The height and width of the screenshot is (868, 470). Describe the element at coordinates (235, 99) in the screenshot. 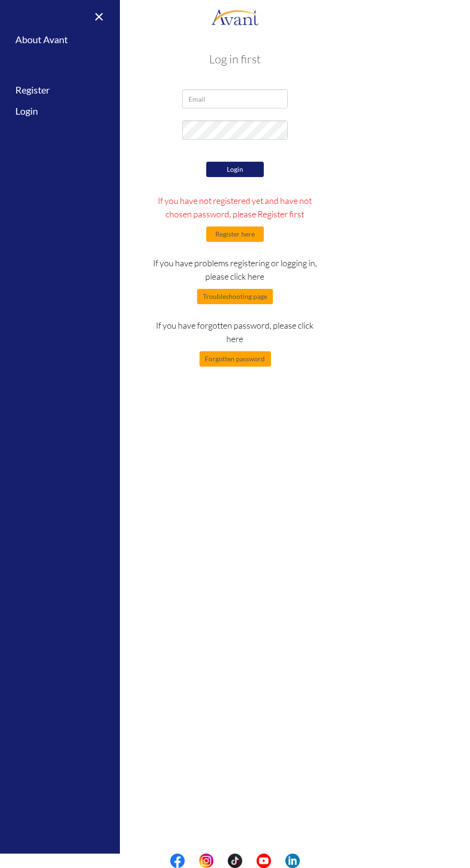

I see `input: Email` at that location.